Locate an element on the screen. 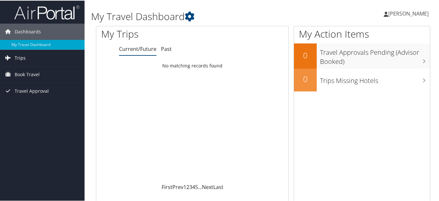 The image size is (439, 201). img: airportal-logo.png is located at coordinates (47, 12).